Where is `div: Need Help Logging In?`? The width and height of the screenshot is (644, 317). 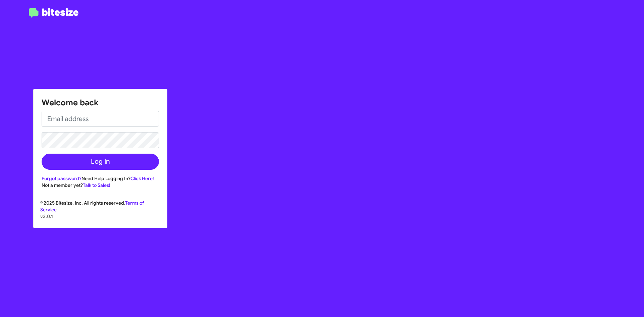
div: Need Help Logging In? is located at coordinates (100, 179).